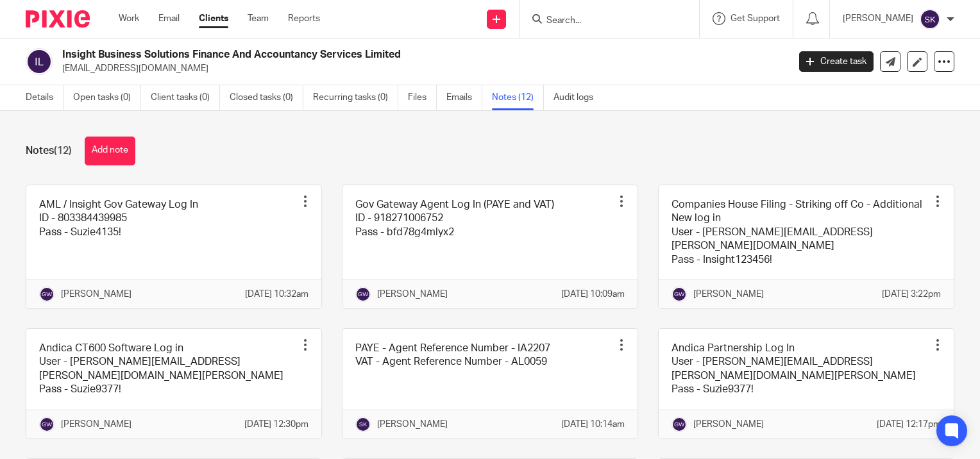 This screenshot has width=980, height=459. What do you see at coordinates (754, 18) in the screenshot?
I see `span: Get Support` at bounding box center [754, 18].